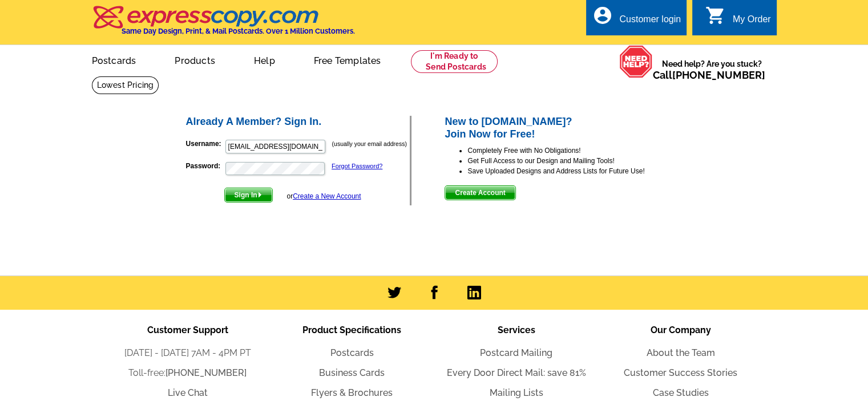 Image resolution: width=868 pixels, height=401 pixels. Describe the element at coordinates (248, 195) in the screenshot. I see `button: Sign In` at that location.